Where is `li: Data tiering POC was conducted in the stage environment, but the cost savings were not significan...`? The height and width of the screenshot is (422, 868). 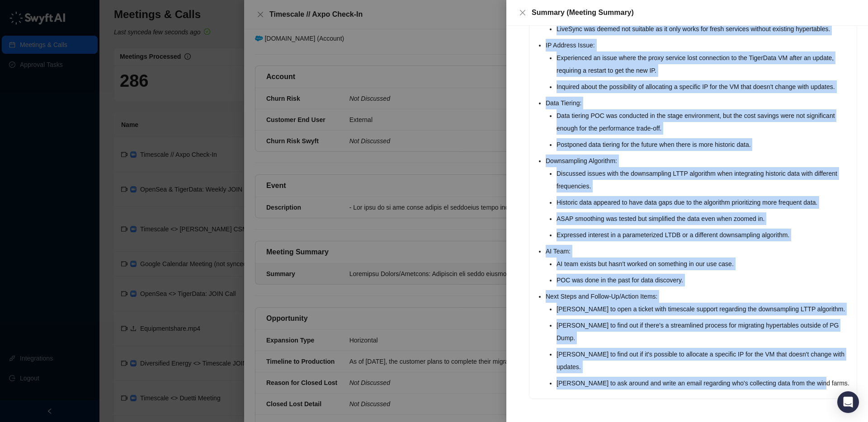 li: Data tiering POC was conducted in the stage environment, but the cost savings were not significan... is located at coordinates (704, 122).